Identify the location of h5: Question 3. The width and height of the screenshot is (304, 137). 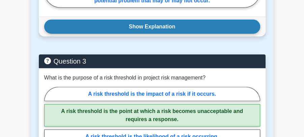
(152, 61).